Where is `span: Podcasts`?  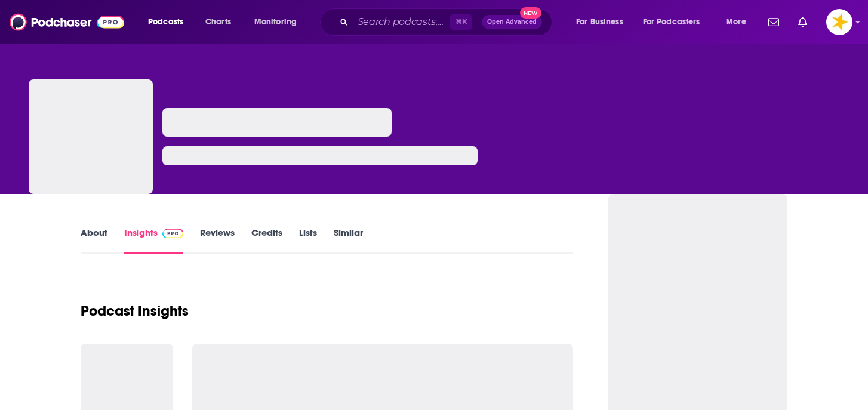
span: Podcasts is located at coordinates (166, 22).